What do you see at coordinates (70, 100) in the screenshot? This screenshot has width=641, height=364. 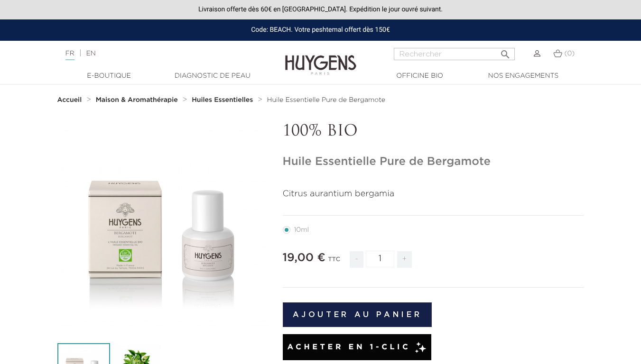 I see `strong: Accueil` at bounding box center [70, 100].